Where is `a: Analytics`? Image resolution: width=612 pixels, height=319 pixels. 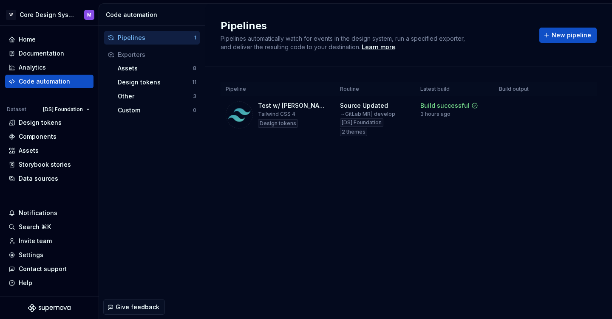 a: Analytics is located at coordinates (49, 68).